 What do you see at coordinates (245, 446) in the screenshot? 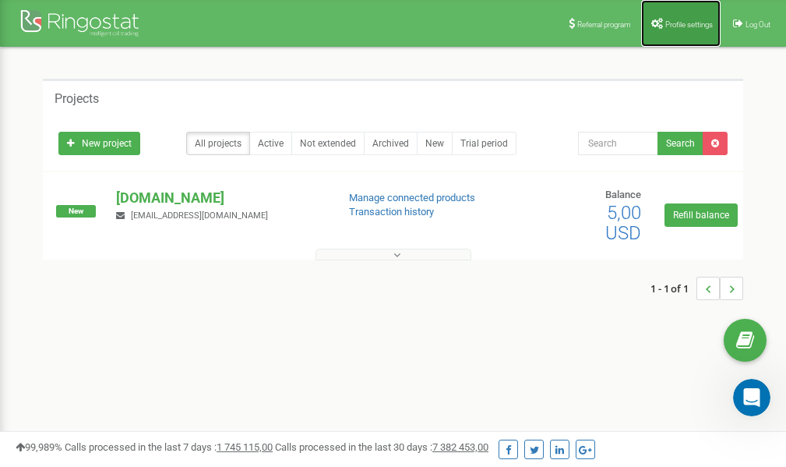
I see `u: 1 745 115,00` at bounding box center [245, 446].